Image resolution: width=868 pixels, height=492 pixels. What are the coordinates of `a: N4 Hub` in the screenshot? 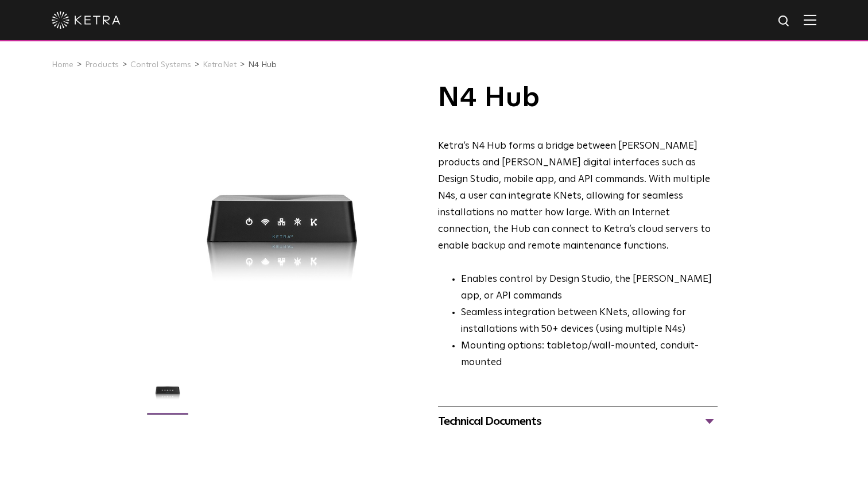 It's located at (263, 65).